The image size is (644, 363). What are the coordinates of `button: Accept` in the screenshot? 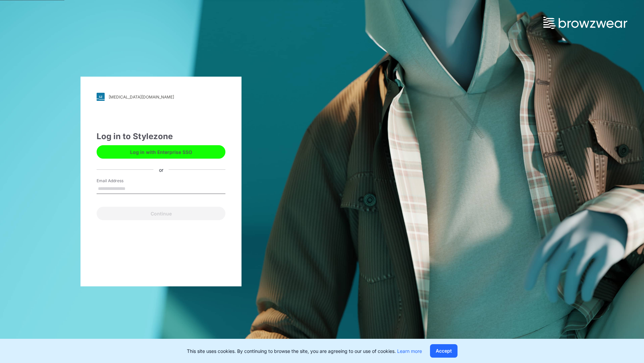 It's located at (443, 350).